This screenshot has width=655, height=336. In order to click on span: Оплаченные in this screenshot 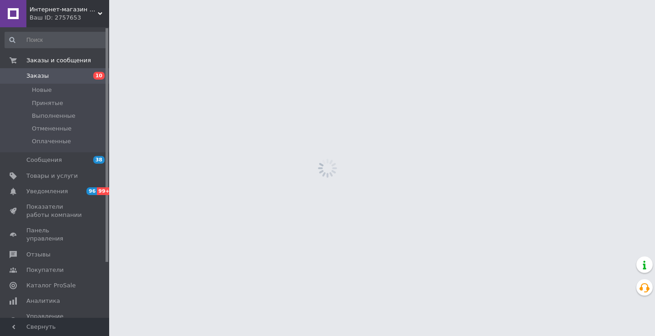, I will do `click(51, 141)`.